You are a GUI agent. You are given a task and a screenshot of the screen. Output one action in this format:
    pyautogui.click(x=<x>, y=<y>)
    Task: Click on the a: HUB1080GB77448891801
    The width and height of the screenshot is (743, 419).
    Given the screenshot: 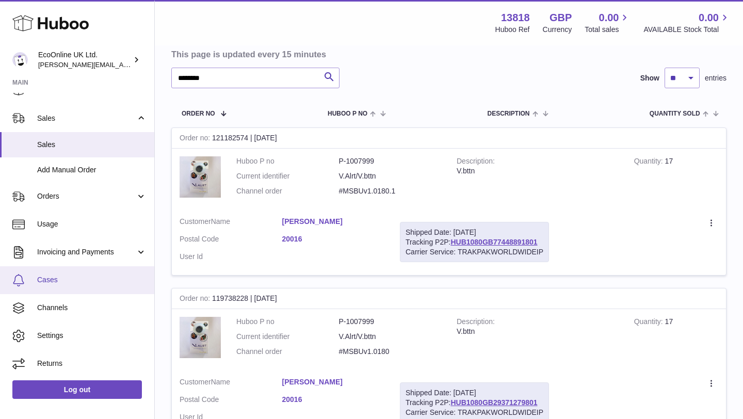 What is the action you would take?
    pyautogui.click(x=494, y=242)
    